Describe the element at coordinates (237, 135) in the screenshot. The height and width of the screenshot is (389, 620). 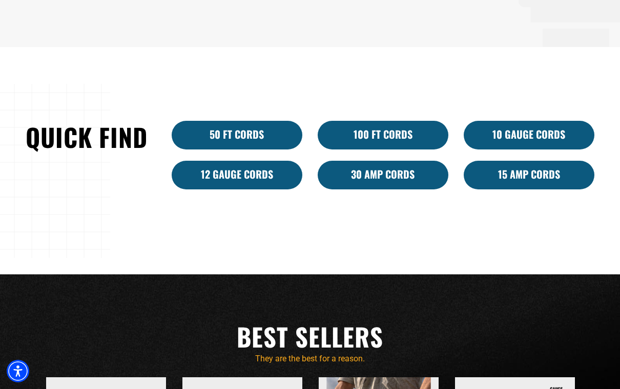
I see `a: 50 ft cords` at that location.